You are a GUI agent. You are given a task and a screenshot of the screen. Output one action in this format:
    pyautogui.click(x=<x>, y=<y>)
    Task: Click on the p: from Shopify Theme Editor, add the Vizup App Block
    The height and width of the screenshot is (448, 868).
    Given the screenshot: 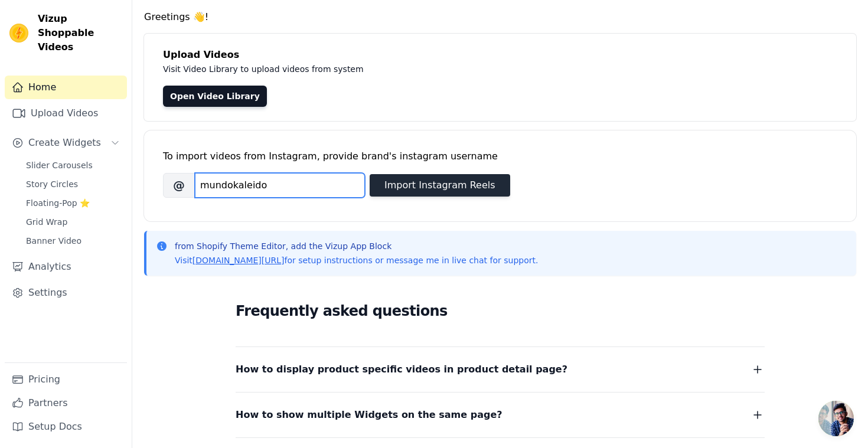 What is the action you would take?
    pyautogui.click(x=356, y=246)
    